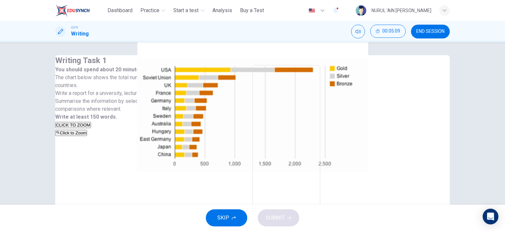 This screenshot has width=505, height=231. Describe the element at coordinates (252, 11) in the screenshot. I see `span: Buy a Test` at that location.